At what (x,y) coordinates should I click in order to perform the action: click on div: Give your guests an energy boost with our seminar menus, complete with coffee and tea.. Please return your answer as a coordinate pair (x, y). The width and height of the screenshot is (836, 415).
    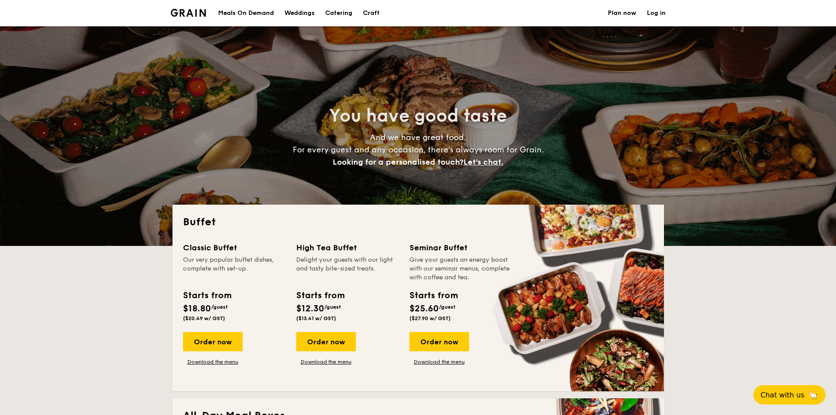
    Looking at the image, I should click on (461, 269).